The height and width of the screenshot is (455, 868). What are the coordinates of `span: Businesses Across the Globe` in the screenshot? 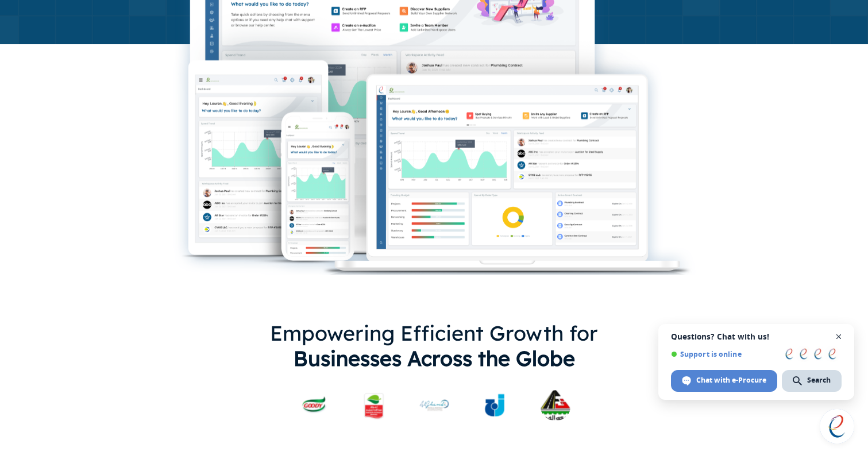 It's located at (434, 358).